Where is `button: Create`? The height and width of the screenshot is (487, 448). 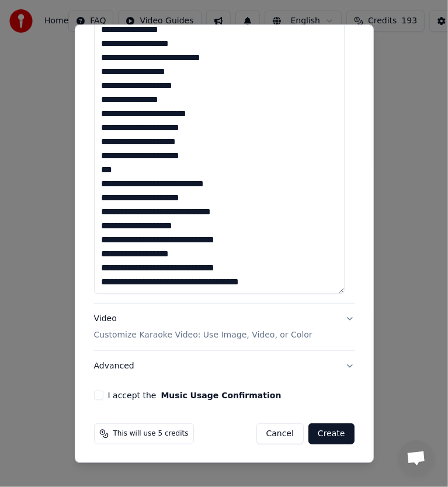 button: Create is located at coordinates (331, 433).